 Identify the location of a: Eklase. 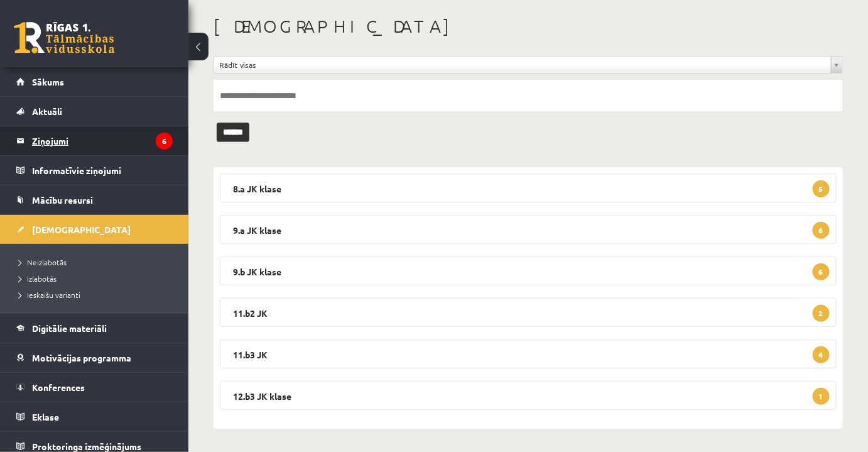
(94, 416).